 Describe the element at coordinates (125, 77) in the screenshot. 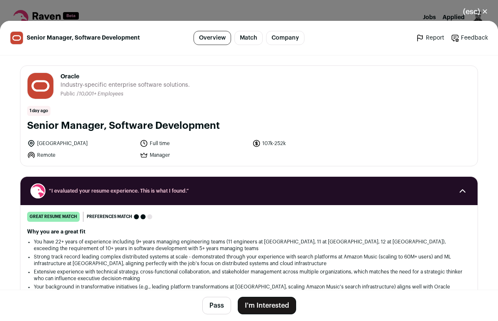

I see `span: Oracle` at that location.